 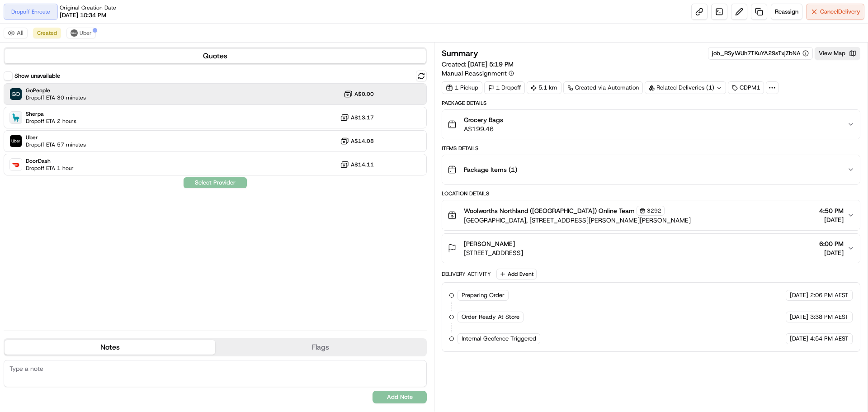 What do you see at coordinates (651, 170) in the screenshot?
I see `button: Package Items (1)` at bounding box center [651, 170].